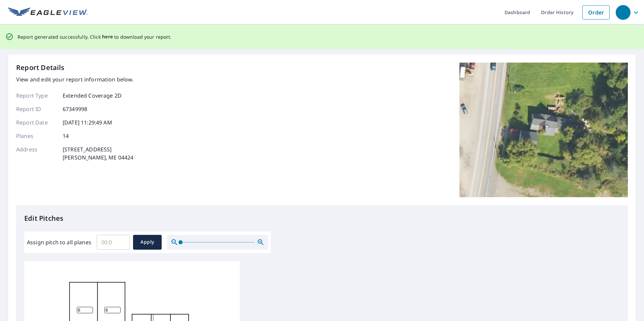 Image resolution: width=644 pixels, height=321 pixels. What do you see at coordinates (75, 79) in the screenshot?
I see `p: View and edit your report information below.` at bounding box center [75, 79].